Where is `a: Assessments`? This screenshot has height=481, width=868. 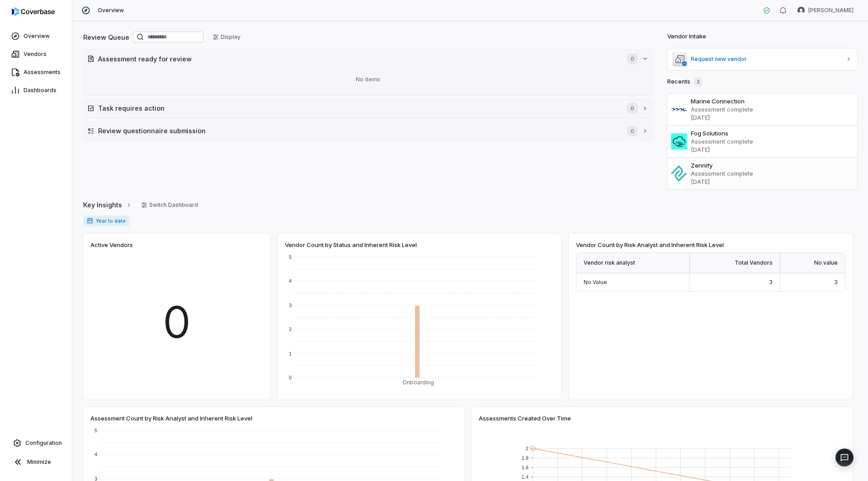 a: Assessments is located at coordinates (36, 72).